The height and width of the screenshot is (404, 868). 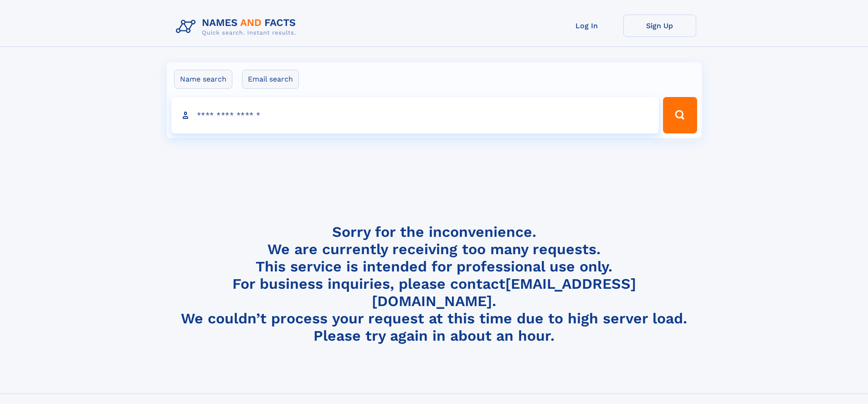 I want to click on h4: Sorry for the inconvenience. We are currently receiving too many requests. This service is intend..., so click(x=434, y=284).